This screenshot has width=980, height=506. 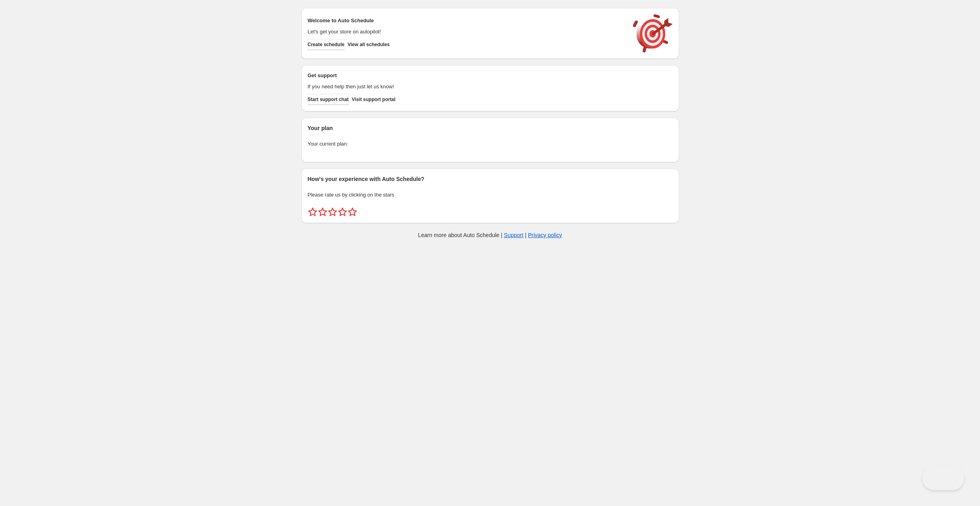 I want to click on p: Your current plan:, so click(x=490, y=144).